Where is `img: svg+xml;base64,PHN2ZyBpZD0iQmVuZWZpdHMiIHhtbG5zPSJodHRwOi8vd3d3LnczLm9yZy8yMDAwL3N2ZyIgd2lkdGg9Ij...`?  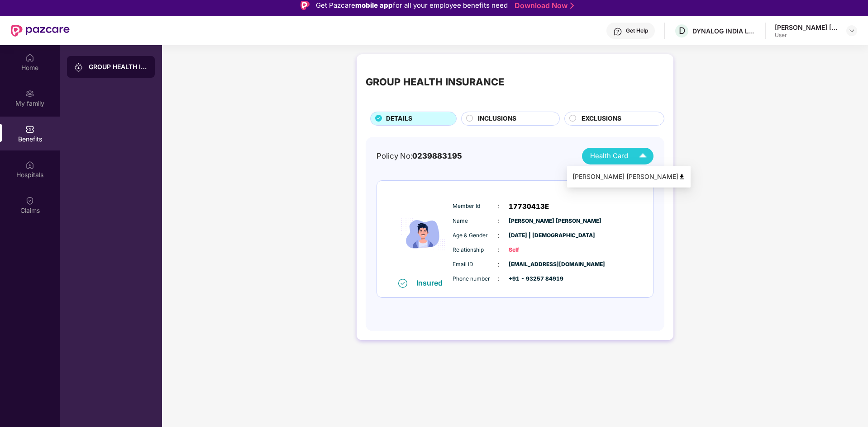 img: svg+xml;base64,PHN2ZyBpZD0iQmVuZWZpdHMiIHhtbG5zPSJodHRwOi8vd3d3LnczLm9yZy8yMDAwL3N2ZyIgd2lkdGg9Ij... is located at coordinates (30, 130).